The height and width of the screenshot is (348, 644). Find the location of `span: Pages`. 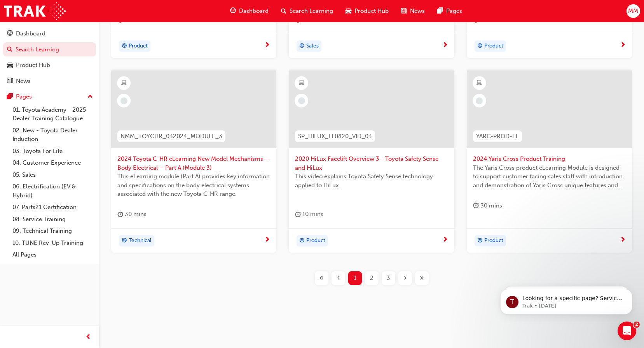

span: Pages is located at coordinates (454, 11).